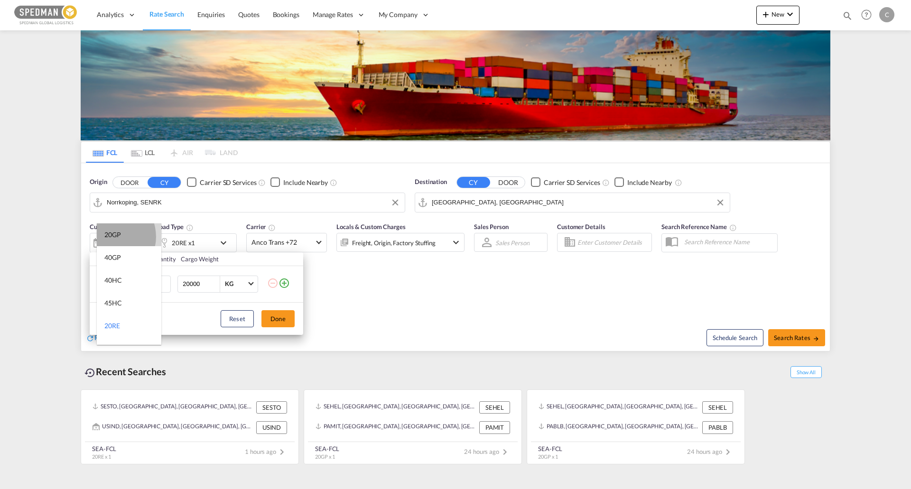 The width and height of the screenshot is (911, 489). I want to click on div: 45HC, so click(113, 303).